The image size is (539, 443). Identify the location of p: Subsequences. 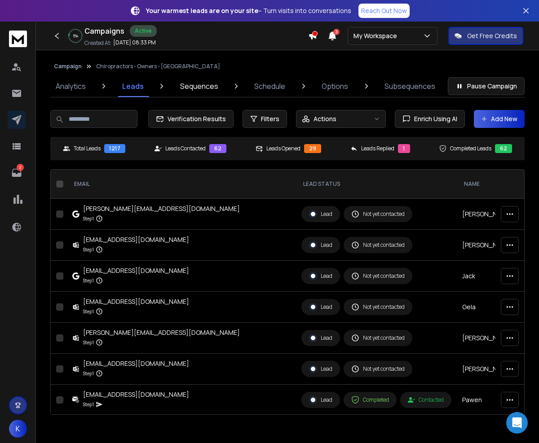
(410, 86).